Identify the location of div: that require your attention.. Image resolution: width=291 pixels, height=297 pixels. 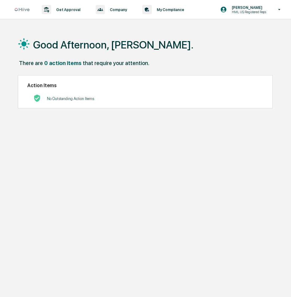
(116, 63).